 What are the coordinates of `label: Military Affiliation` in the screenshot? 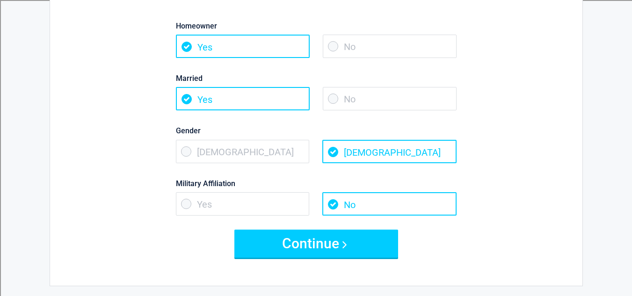 It's located at (316, 183).